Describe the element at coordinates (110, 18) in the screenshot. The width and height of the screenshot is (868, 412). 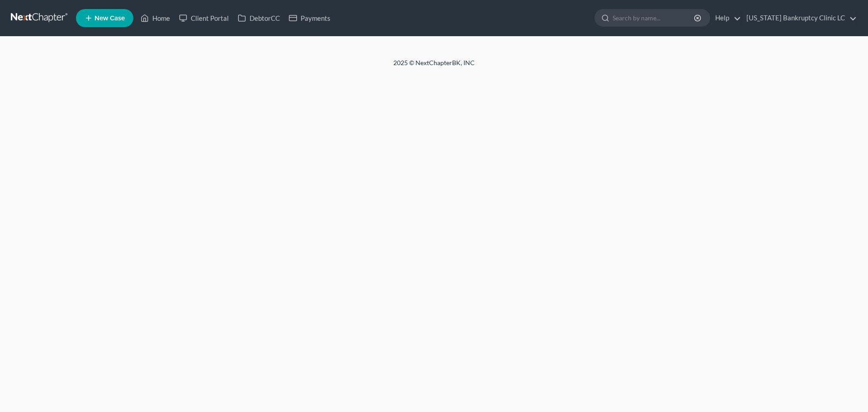
I see `span: New Case` at that location.